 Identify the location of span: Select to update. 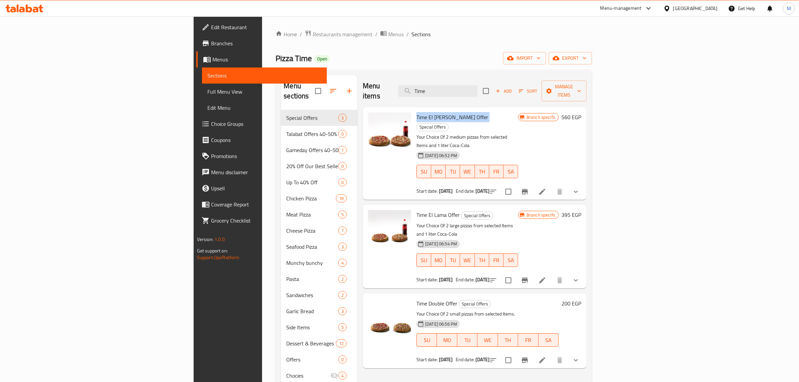
(508, 360).